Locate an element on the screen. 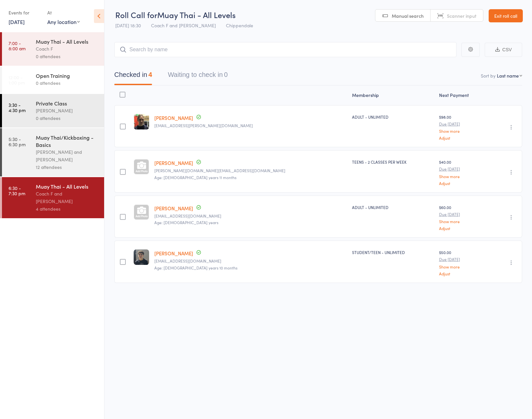 The width and height of the screenshot is (532, 419). div: Last name is located at coordinates (507, 75).